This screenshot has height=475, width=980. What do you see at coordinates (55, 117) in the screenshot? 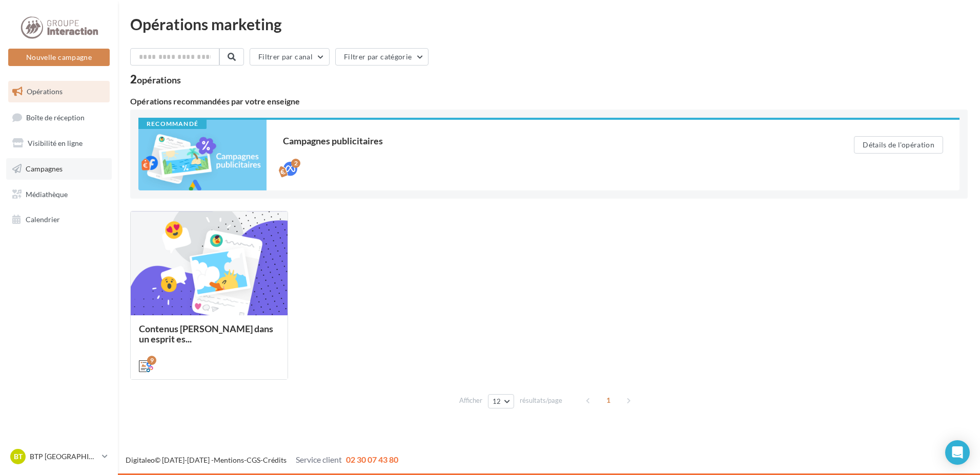
I see `span: Boîte de réception` at bounding box center [55, 117].